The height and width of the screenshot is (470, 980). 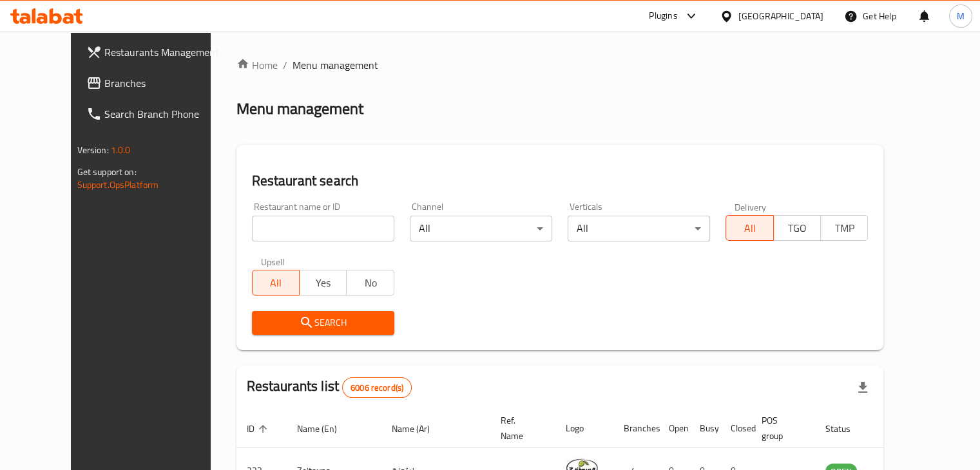 What do you see at coordinates (369, 283) in the screenshot?
I see `span: No` at bounding box center [369, 283].